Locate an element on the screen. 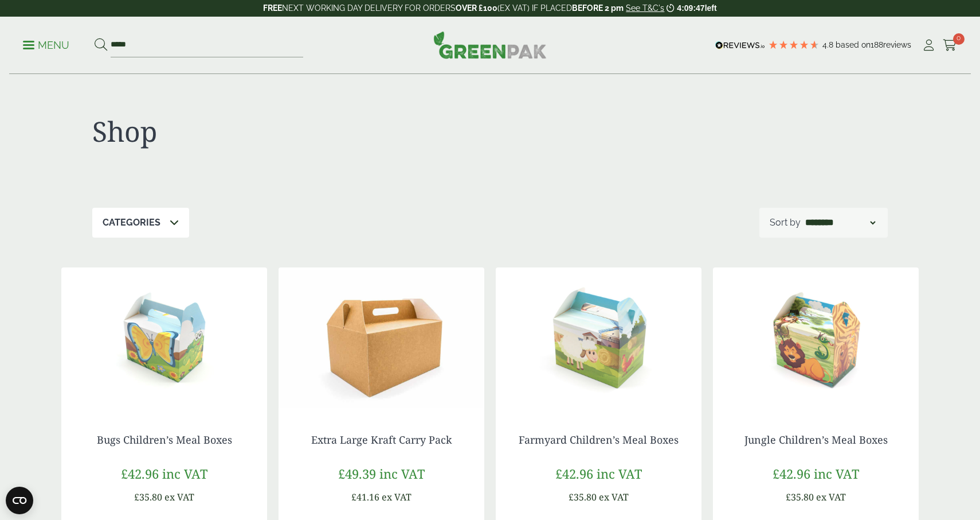 This screenshot has width=980, height=520. strong: BEFORE 2 pm is located at coordinates (598, 8).